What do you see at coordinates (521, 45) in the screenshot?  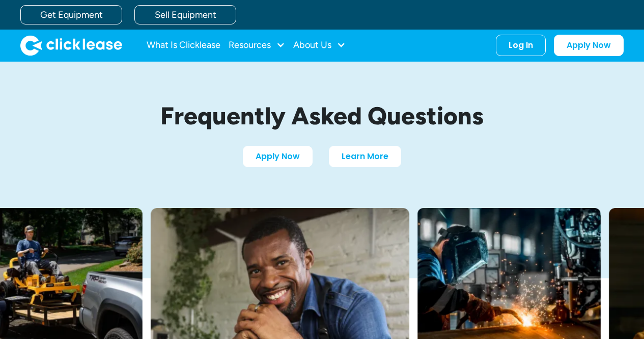 I see `div: Log In` at bounding box center [521, 45].